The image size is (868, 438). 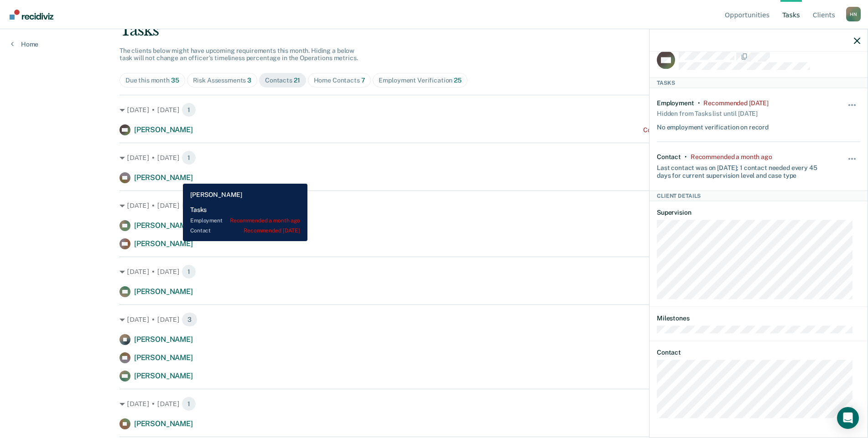 I want to click on dt: Contact, so click(x=758, y=352).